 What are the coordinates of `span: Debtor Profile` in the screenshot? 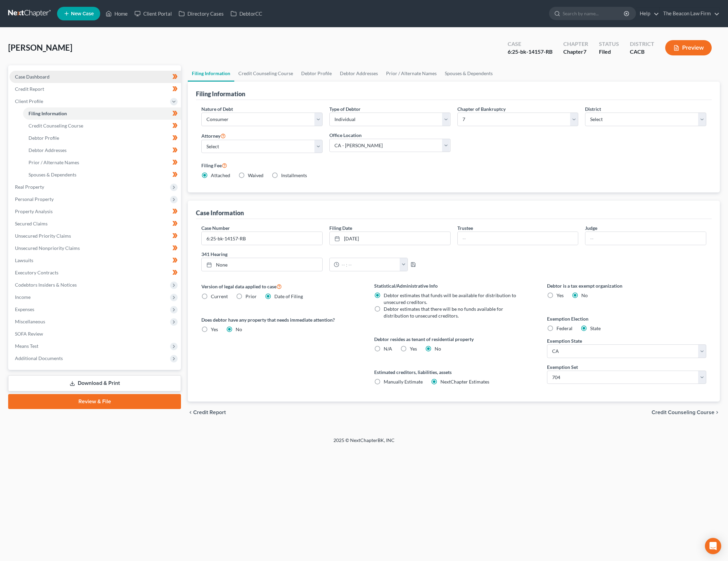 It's located at (44, 137).